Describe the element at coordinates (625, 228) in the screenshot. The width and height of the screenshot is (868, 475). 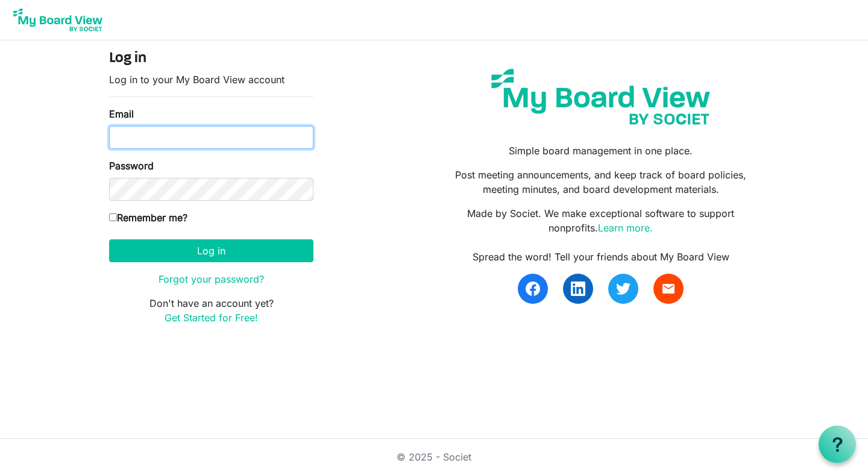
I see `a: Learn more.` at that location.